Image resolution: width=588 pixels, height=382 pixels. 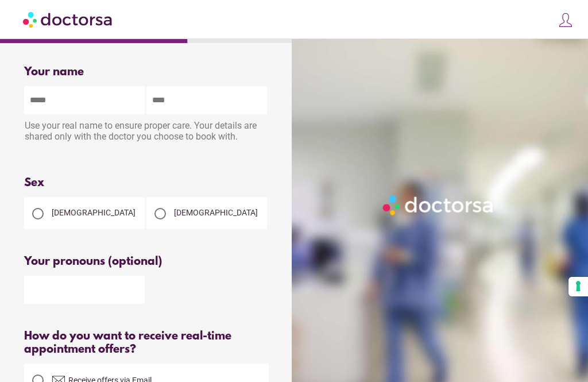 I want to click on img: Logo-Doctorsa-trans-White-partial-flat.png, so click(x=438, y=205).